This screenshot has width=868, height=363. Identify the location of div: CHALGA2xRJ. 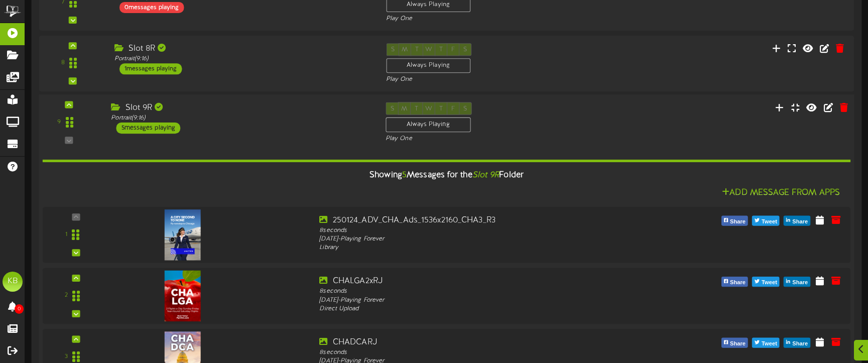
(480, 281).